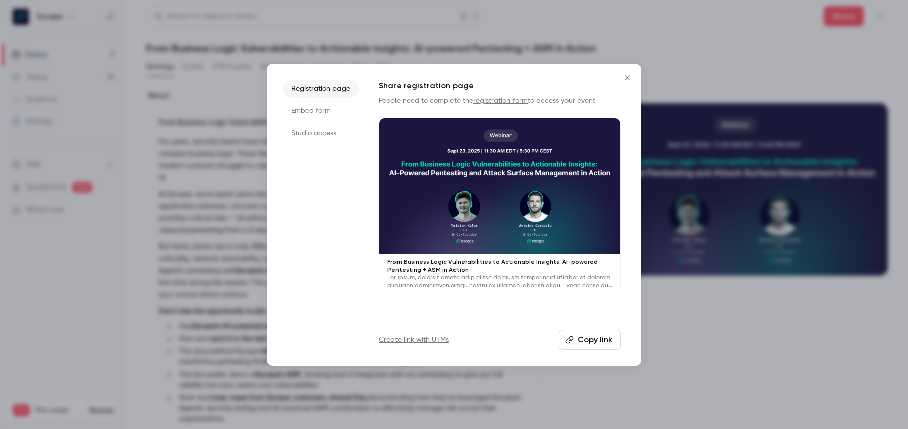  Describe the element at coordinates (413, 340) in the screenshot. I see `a: Create link with UTMs` at that location.